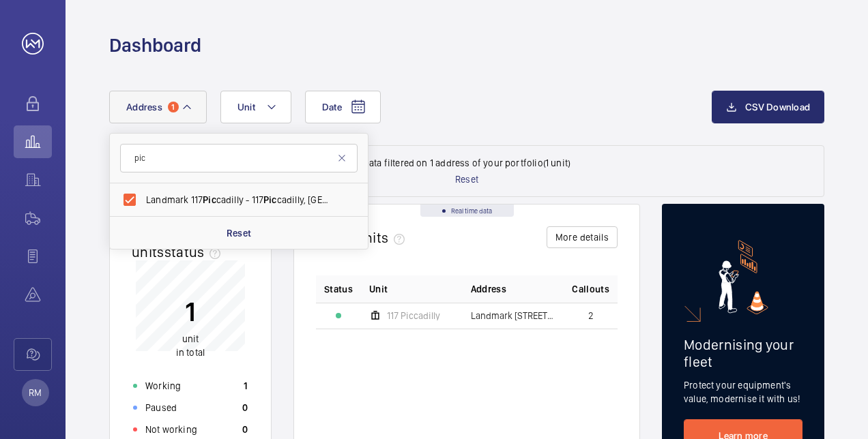 This screenshot has height=439, width=868. What do you see at coordinates (342, 107) in the screenshot?
I see `button: Date` at bounding box center [342, 107].